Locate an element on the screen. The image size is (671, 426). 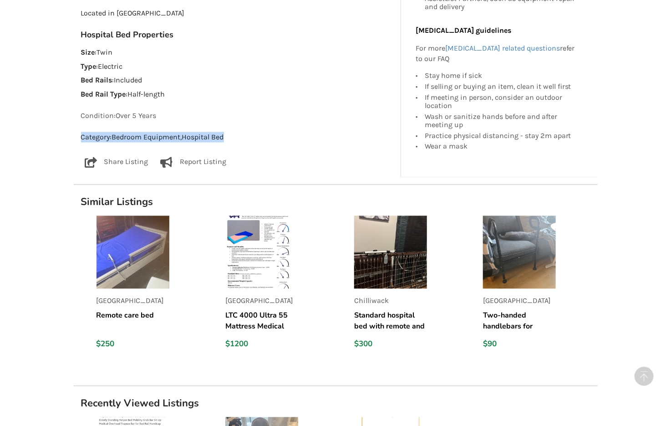
strong: Bed Rails is located at coordinates (97, 80).